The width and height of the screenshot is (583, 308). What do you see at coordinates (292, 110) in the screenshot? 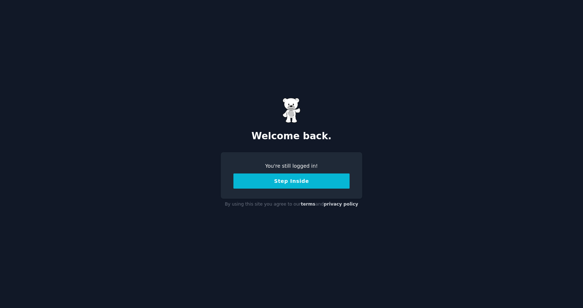
I see `img: Gummy Bear` at bounding box center [292, 110].